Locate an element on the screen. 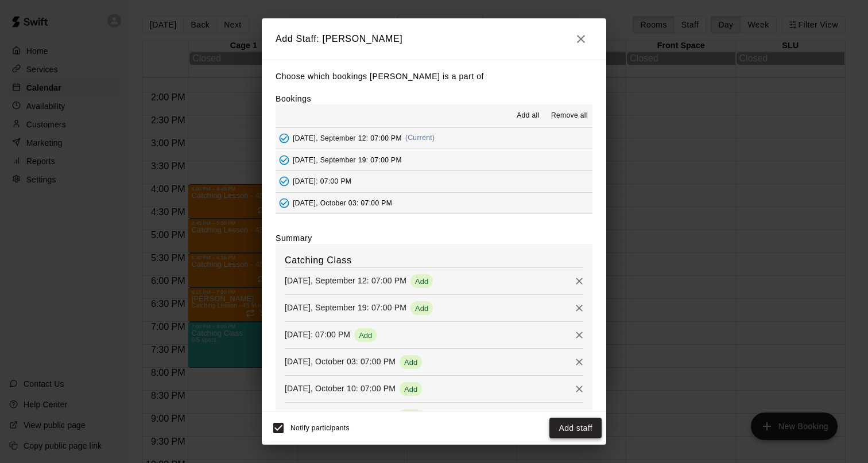  button: Remove all is located at coordinates (570, 116).